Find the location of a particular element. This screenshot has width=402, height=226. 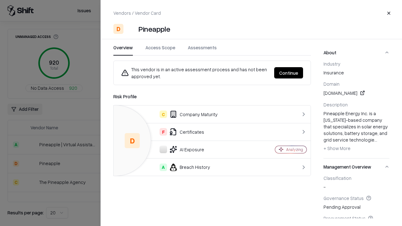

div: Pineapple is located at coordinates (154, 29).